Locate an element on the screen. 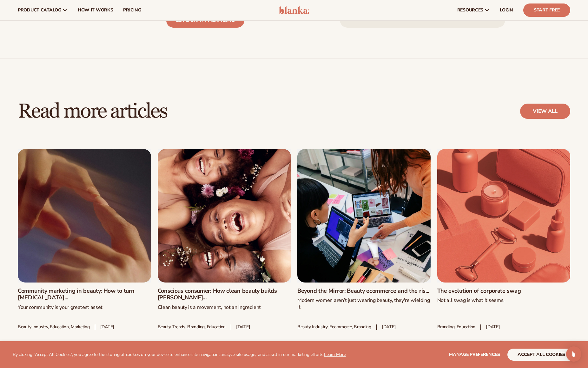  h2: Read more articles is located at coordinates (92, 111).